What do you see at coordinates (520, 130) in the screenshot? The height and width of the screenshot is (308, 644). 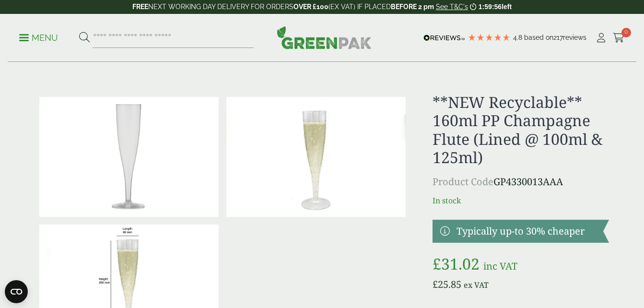 I see `h1: **NEW Recyclable** 160ml PP Champagne Flute (Lined @ 100ml & 125ml)` at bounding box center [520, 130].